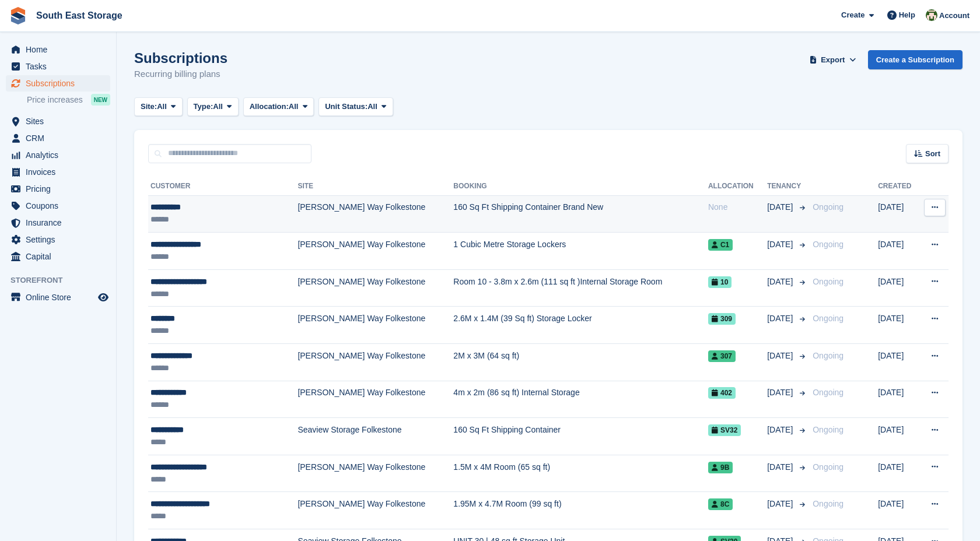 The image size is (980, 541). I want to click on td: 2.6M x 1.4M (39 Sq ft) Storage Locker, so click(580, 325).